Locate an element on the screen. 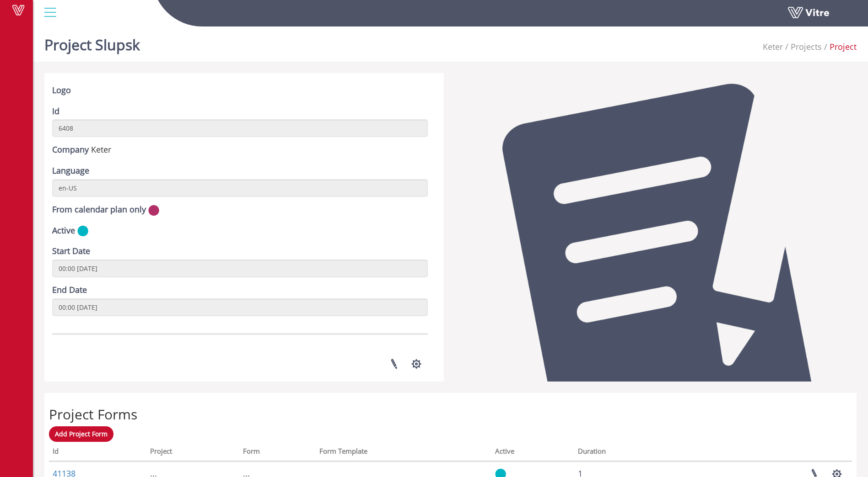 This screenshot has width=868, height=477. th: Active is located at coordinates (533, 453).